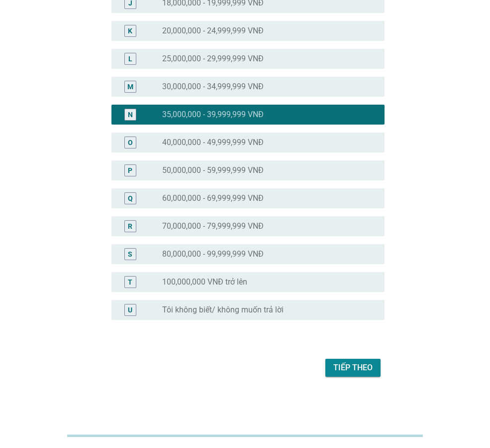  What do you see at coordinates (130, 225) in the screenshot?
I see `div: R` at bounding box center [130, 225].